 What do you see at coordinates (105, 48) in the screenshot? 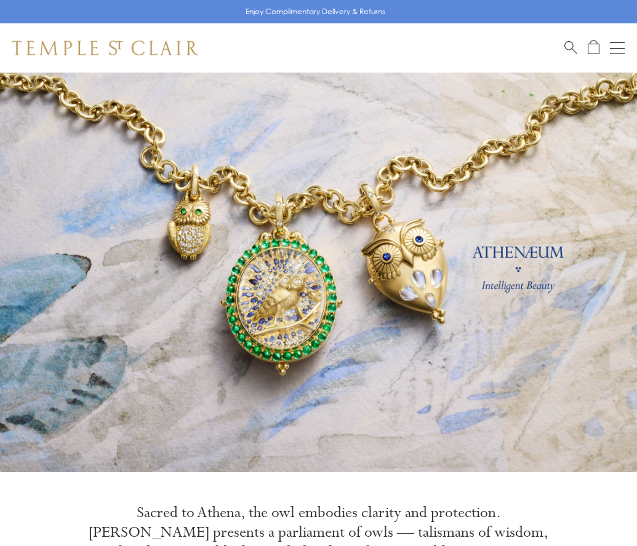
I see `img: Temple St. Clair` at bounding box center [105, 48].